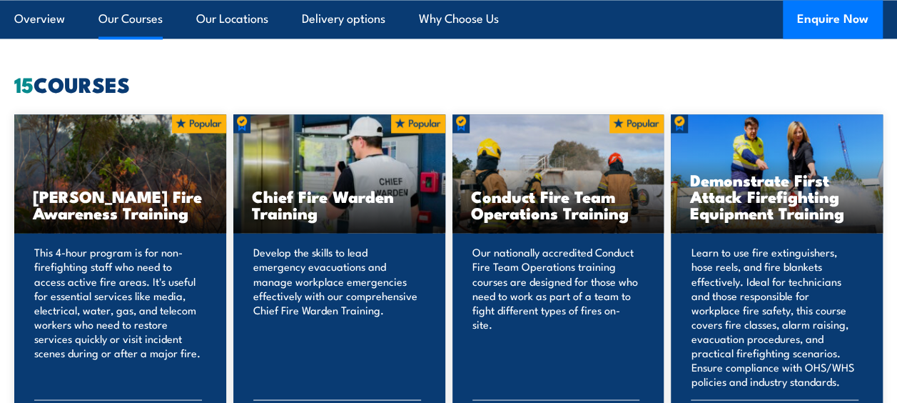 This screenshot has height=403, width=897. What do you see at coordinates (337, 316) in the screenshot?
I see `p: Develop the skills to lead emergency evacuations and manage workplace emergencies effectively wit...` at bounding box center [337, 316].